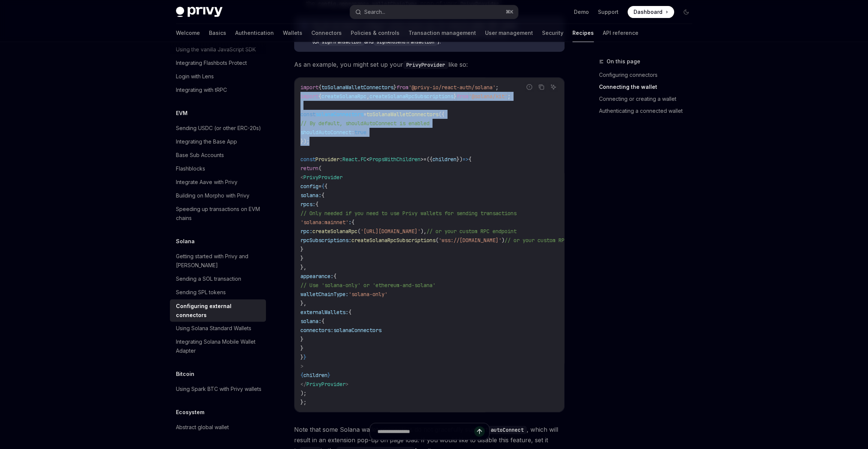  Describe the element at coordinates (199, 12) in the screenshot. I see `img: dark logo` at that location.